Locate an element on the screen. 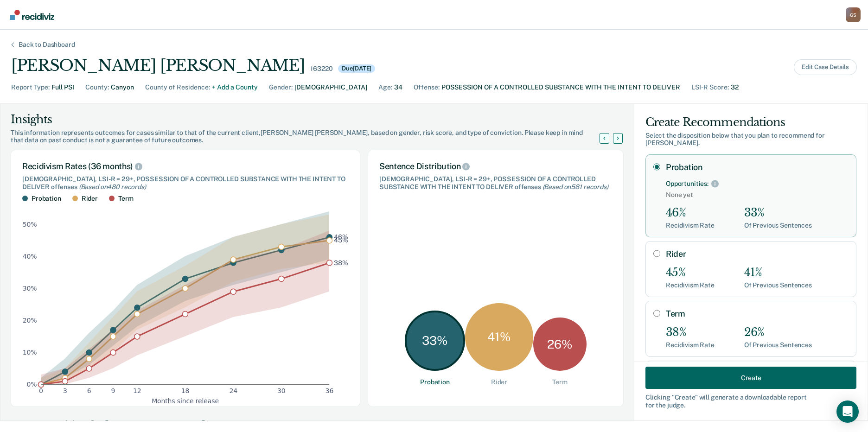 Image resolution: width=868 pixels, height=432 pixels. div: POSSESSION OF A CONTROLLED SUBSTANCE WITH THE INTENT TO DELIVER is located at coordinates (561, 87).